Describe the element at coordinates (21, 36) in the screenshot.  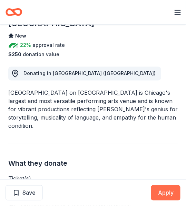
I see `span: New` at that location.